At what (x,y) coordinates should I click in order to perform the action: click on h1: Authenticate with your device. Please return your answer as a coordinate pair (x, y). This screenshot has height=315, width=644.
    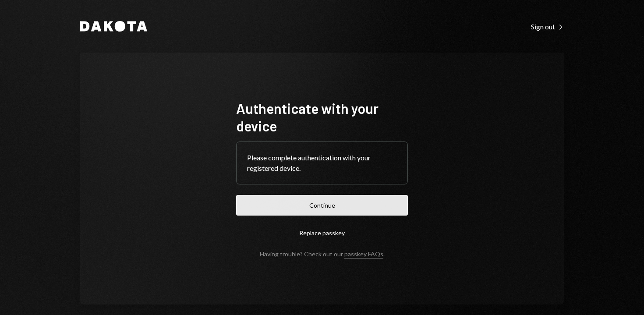
    Looking at the image, I should click on (322, 117).